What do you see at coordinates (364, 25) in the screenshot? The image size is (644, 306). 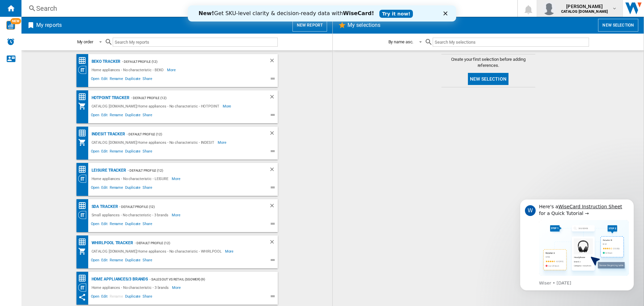 I see `h2: My selections` at bounding box center [364, 25].